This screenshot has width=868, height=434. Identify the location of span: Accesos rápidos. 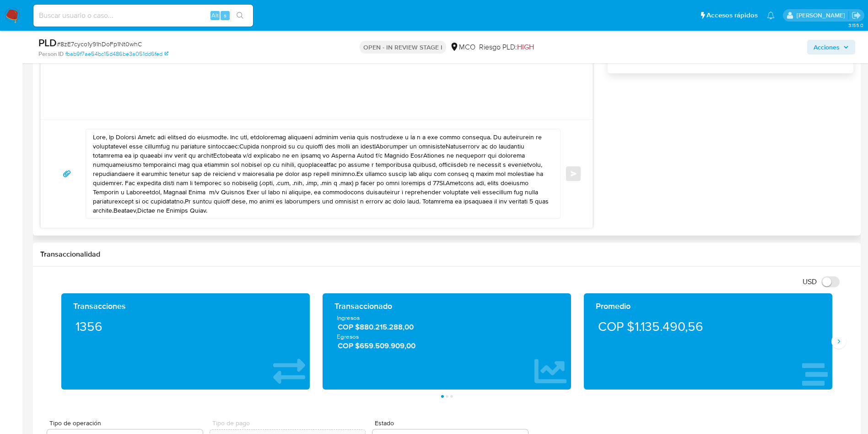
(732, 15).